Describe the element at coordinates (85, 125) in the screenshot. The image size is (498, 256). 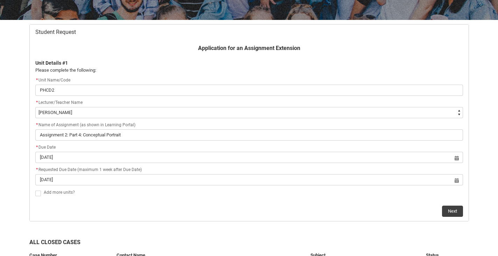
I see `span: Name of Assignment (as shown in Learning Portal)` at that location.